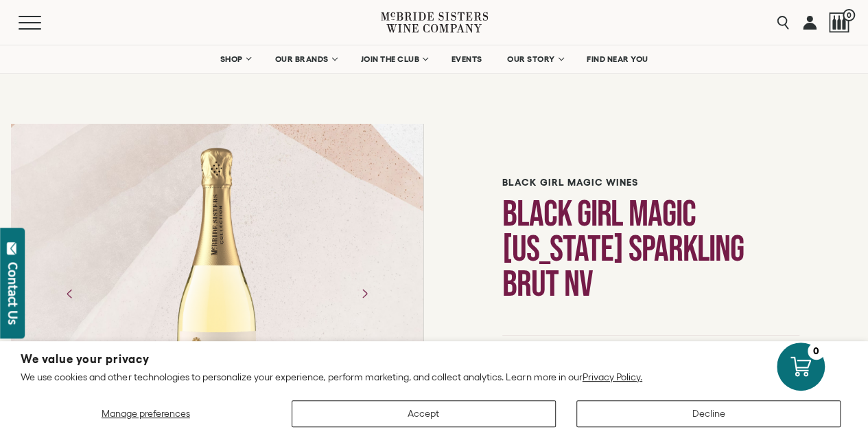 This screenshot has height=434, width=868. I want to click on div: 0, so click(816, 351).